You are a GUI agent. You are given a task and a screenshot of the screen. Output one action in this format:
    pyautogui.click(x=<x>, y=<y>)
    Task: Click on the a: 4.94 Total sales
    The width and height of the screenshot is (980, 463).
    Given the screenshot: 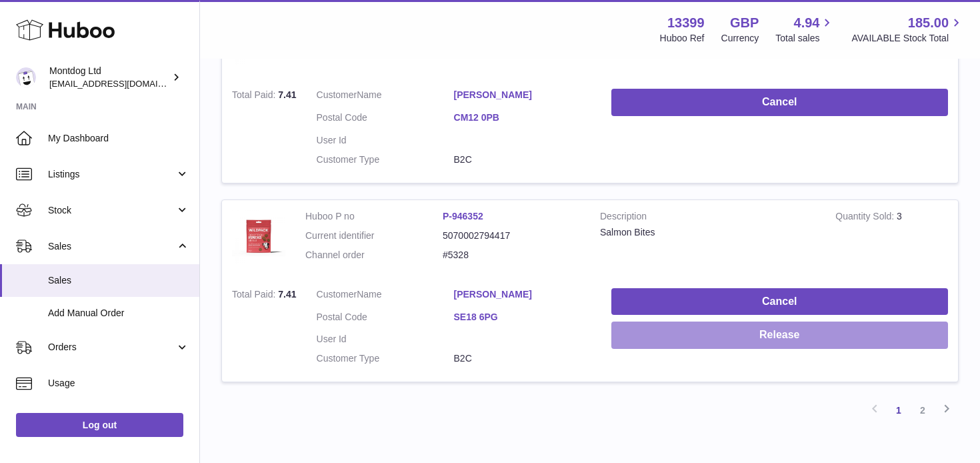 What is the action you would take?
    pyautogui.click(x=805, y=29)
    